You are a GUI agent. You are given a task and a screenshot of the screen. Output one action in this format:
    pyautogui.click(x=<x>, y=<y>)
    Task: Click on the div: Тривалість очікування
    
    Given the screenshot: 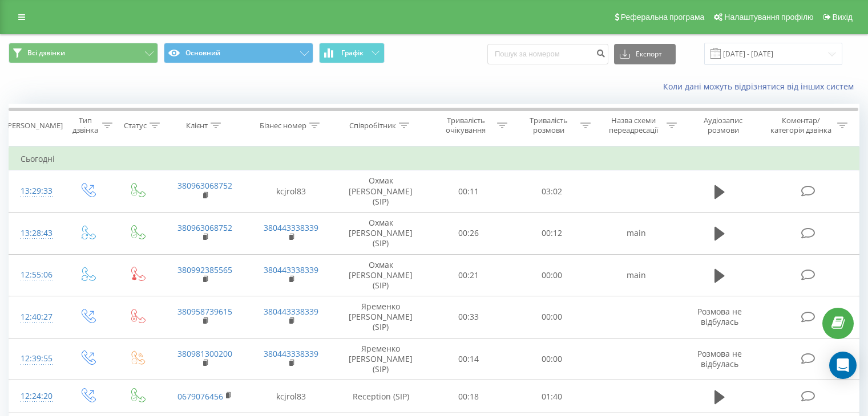 What is the action you would take?
    pyautogui.click(x=466, y=126)
    